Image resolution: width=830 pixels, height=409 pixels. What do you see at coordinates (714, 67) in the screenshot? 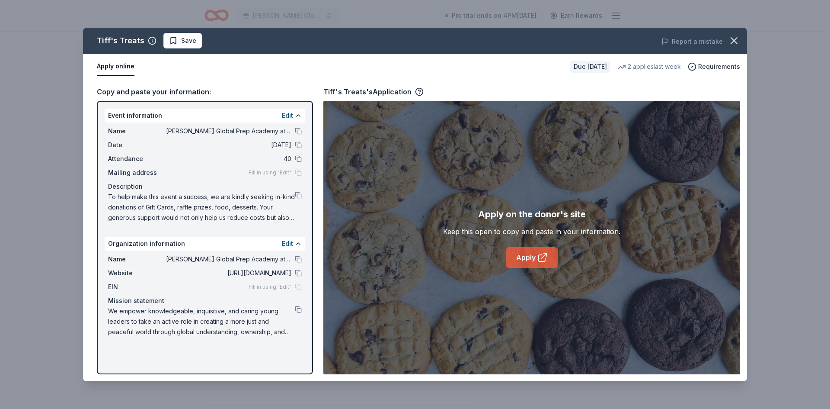
I see `button: Requirements` at bounding box center [714, 67].